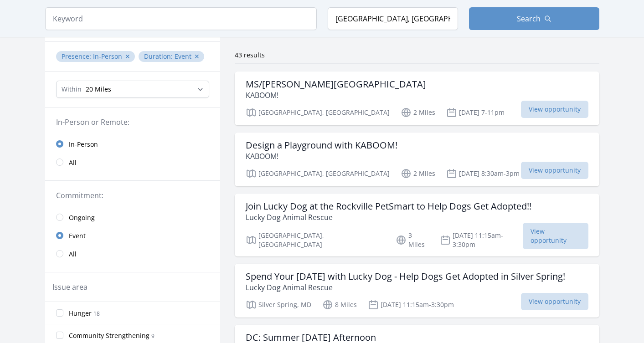 The height and width of the screenshot is (343, 644). What do you see at coordinates (249, 55) in the screenshot?
I see `span: 43 results` at bounding box center [249, 55].